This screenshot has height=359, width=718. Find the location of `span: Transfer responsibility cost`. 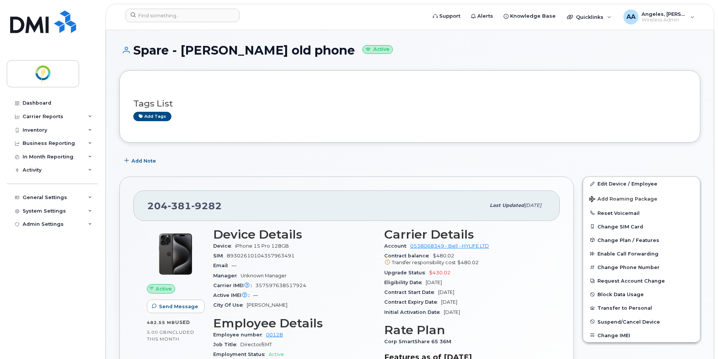

span: Transfer responsibility cost is located at coordinates (424, 262).